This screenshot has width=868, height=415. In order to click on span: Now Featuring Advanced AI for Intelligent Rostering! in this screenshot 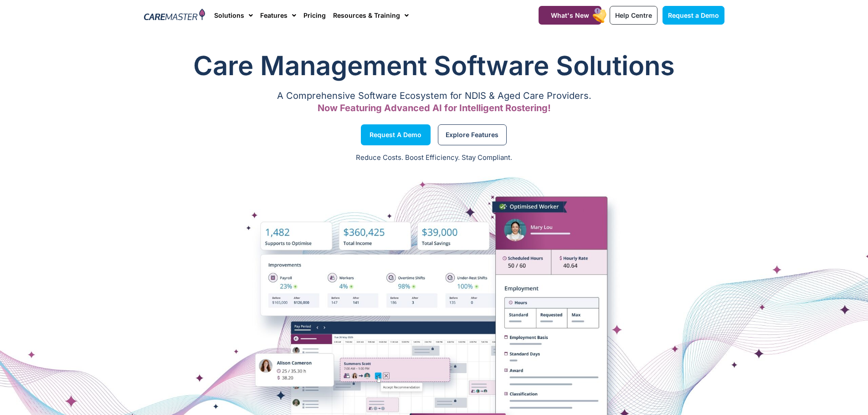, I will do `click(434, 108)`.